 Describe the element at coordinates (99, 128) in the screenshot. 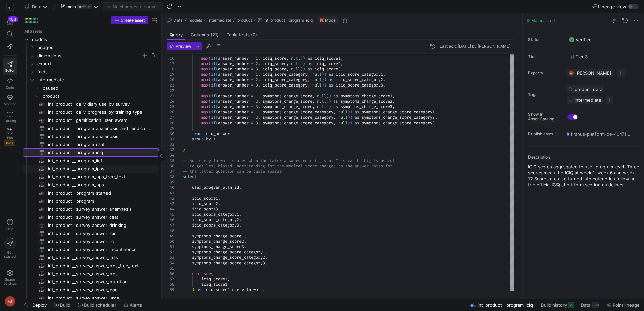

I see `span: int_product__program_anamnesis_and_medical_categories​​​​​​​​​​` at that location.